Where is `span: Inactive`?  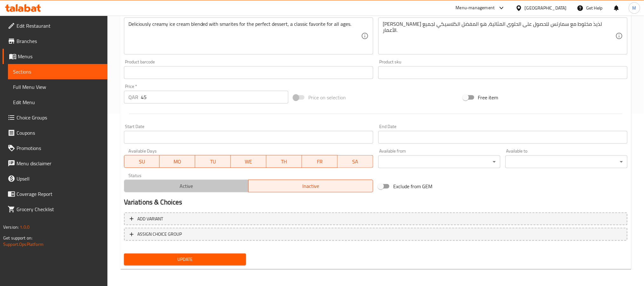 span: Inactive is located at coordinates (311, 186).